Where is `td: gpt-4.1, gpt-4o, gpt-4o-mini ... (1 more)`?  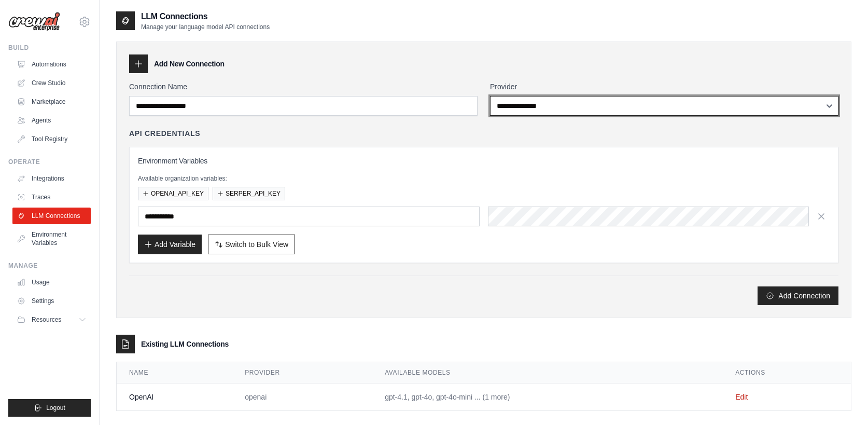
td: gpt-4.1, gpt-4o, gpt-4o-mini ... (1 more) is located at coordinates (548, 397).